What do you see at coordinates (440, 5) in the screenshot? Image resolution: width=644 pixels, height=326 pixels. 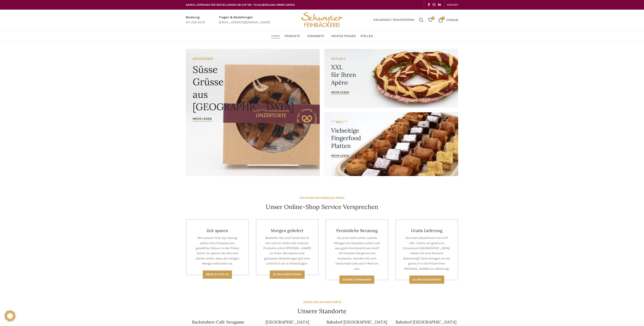 I see `a: Linkedin social link` at bounding box center [440, 5].